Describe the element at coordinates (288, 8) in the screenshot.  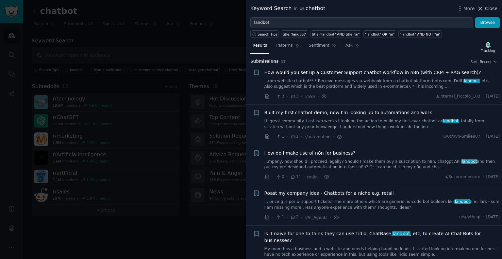
I see `div: Keyword Search chatbot` at that location.